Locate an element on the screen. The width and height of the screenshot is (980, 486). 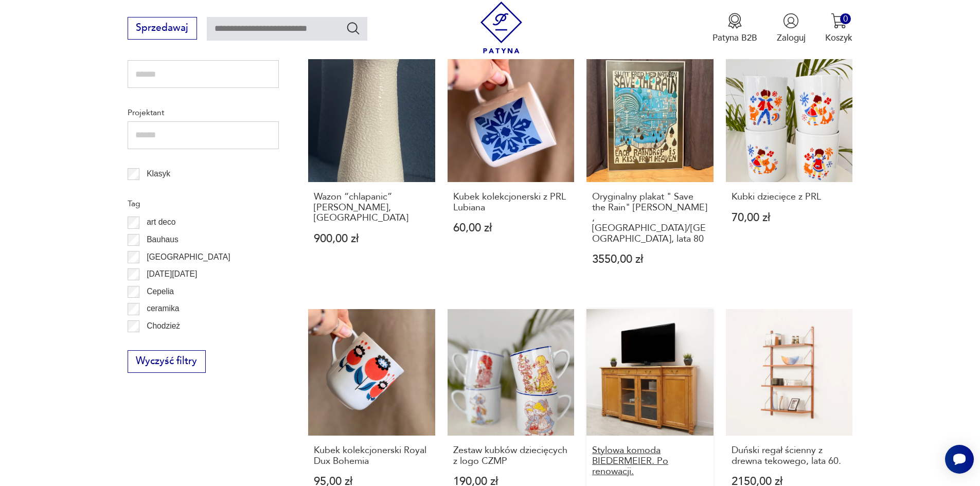
img: Patyna - sklep z meblami i dekoracjami vintage is located at coordinates (501, 27).